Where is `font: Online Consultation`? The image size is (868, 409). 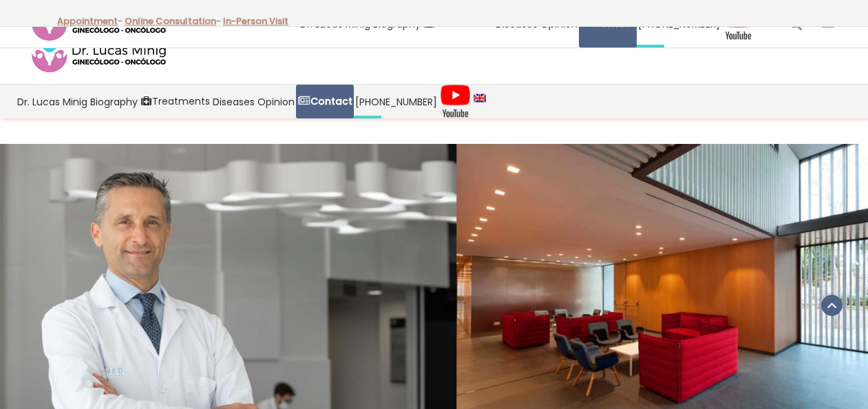
font: Online Consultation is located at coordinates (170, 20).